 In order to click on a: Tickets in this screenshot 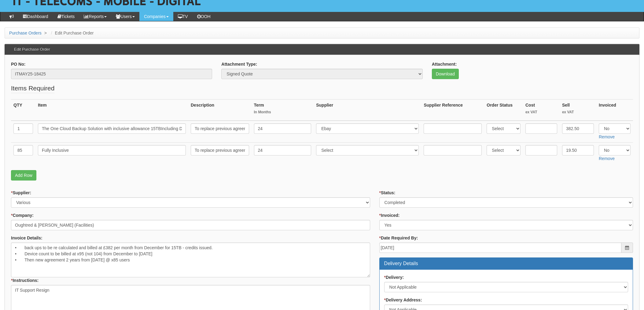, I will do `click(66, 17)`.